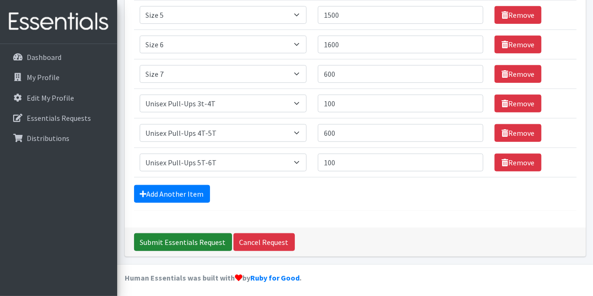  Describe the element at coordinates (59, 138) in the screenshot. I see `a: Distributions` at that location.